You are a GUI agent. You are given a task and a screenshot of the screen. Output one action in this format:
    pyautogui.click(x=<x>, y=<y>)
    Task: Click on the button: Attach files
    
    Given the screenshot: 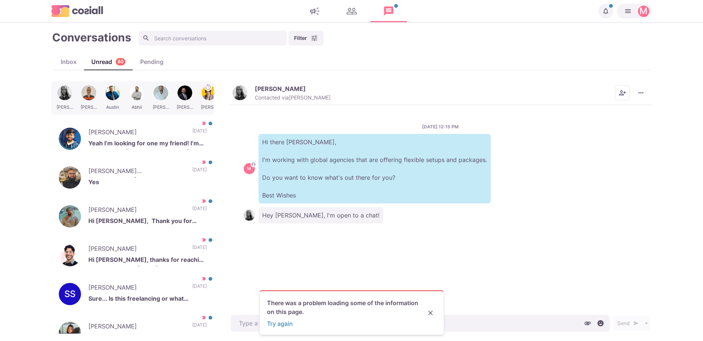 What is the action you would take?
    pyautogui.click(x=587, y=323)
    